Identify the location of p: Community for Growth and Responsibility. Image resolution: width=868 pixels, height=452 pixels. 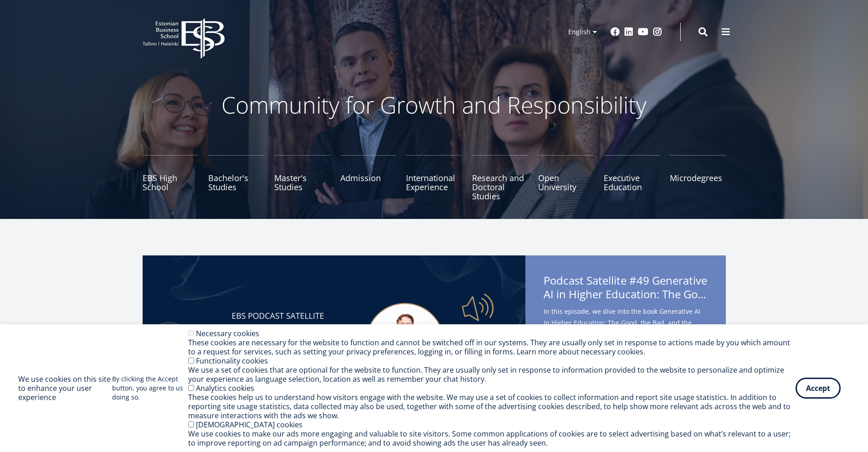
(434, 105).